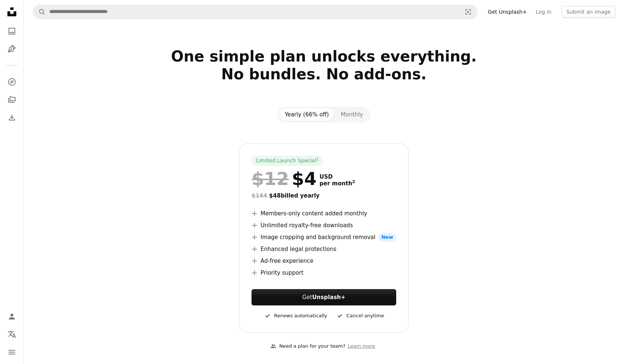  I want to click on li: Priority support, so click(323, 273).